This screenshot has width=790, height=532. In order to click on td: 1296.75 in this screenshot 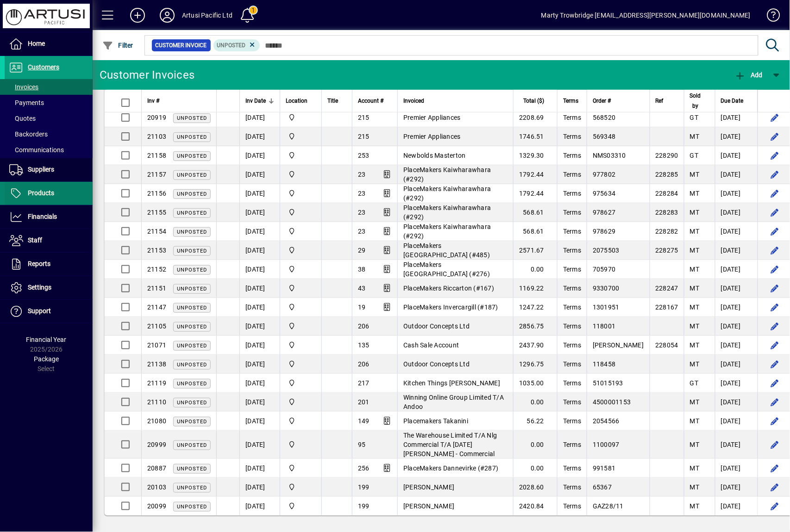, I will do `click(535, 365)`.